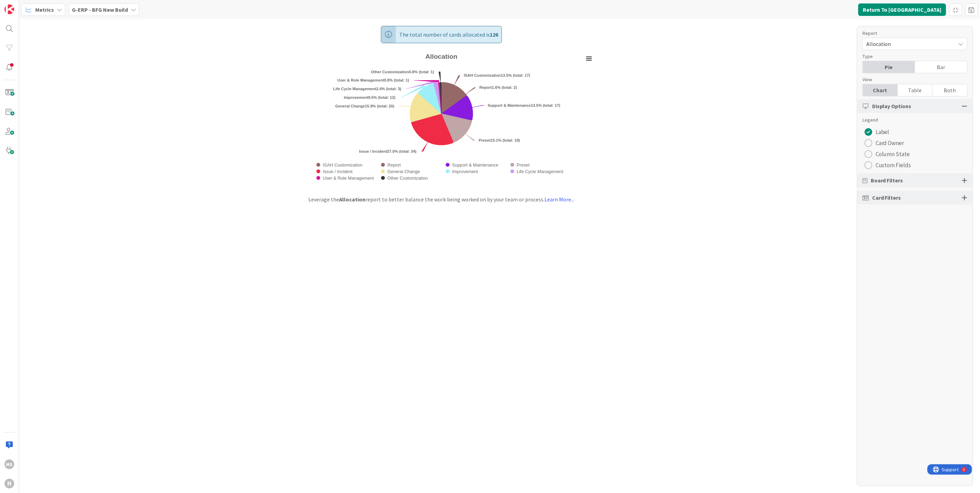  Describe the element at coordinates (486, 87) in the screenshot. I see `tspan: Report` at that location.